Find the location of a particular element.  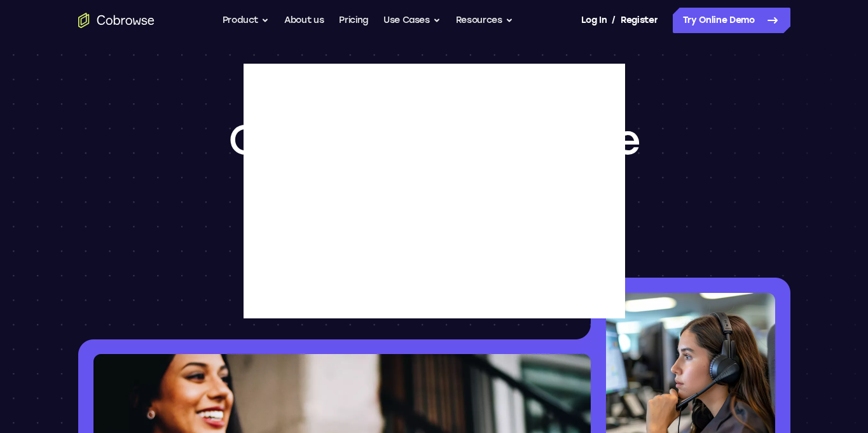

a: Pricing is located at coordinates (353, 20).